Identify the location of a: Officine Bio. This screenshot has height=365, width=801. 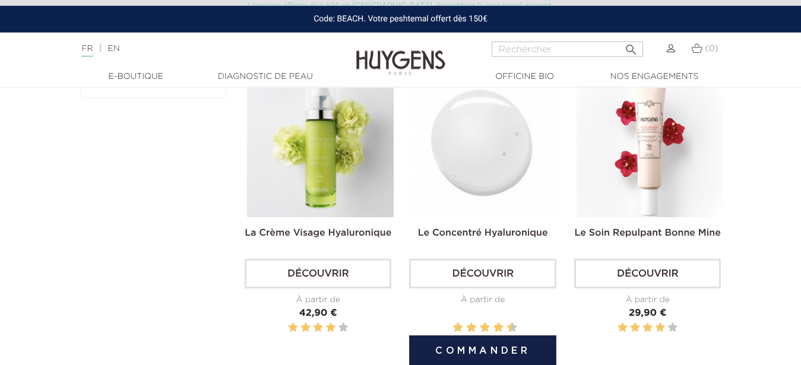
(525, 77).